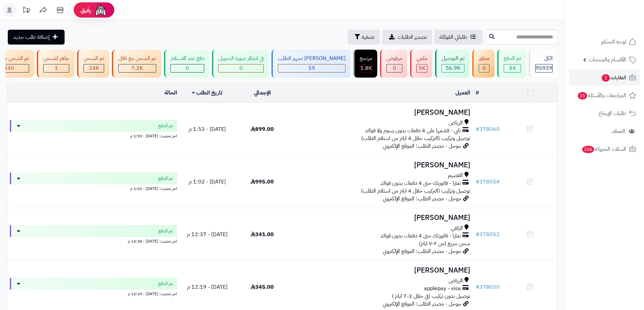 The image size is (644, 310). I want to click on a: إضافة طلب جديد, so click(36, 37).